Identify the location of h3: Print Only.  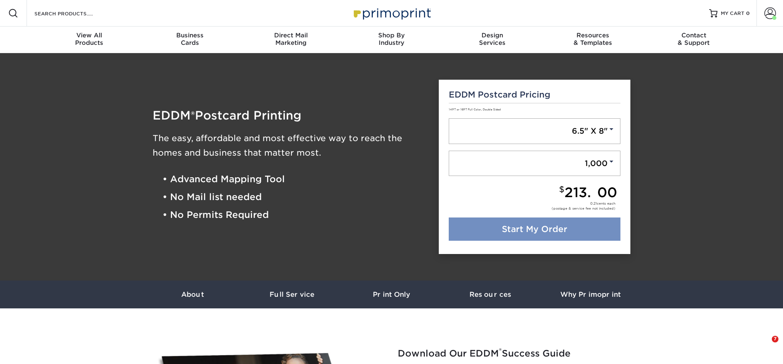
(391, 294).